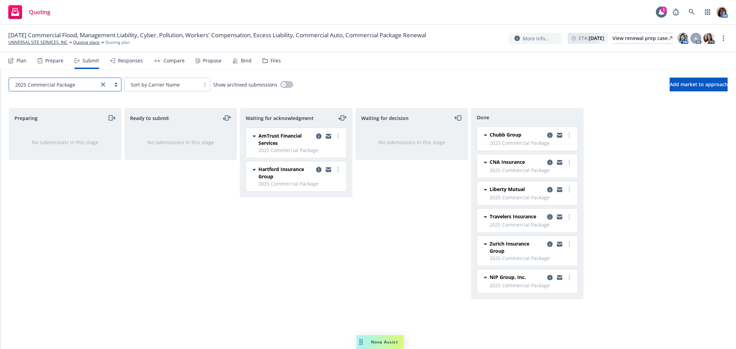 This screenshot has height=349, width=736. I want to click on a: Search, so click(691, 12).